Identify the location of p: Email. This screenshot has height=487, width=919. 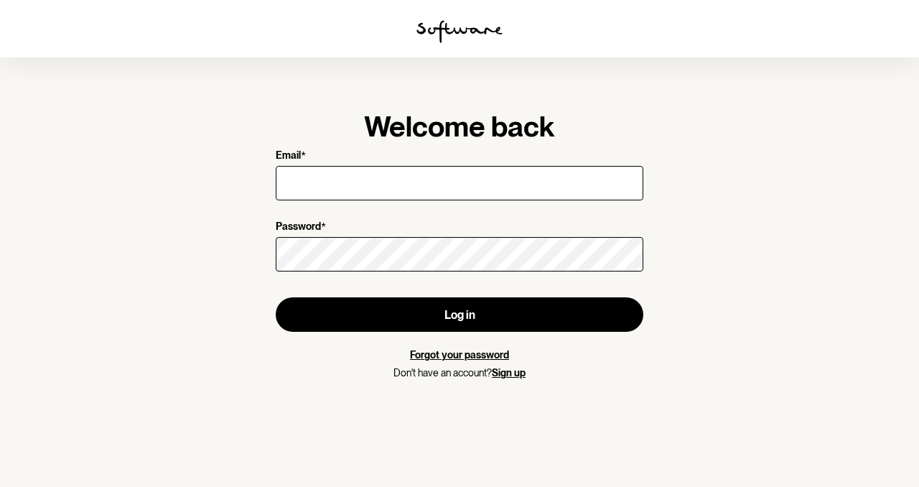
(288, 156).